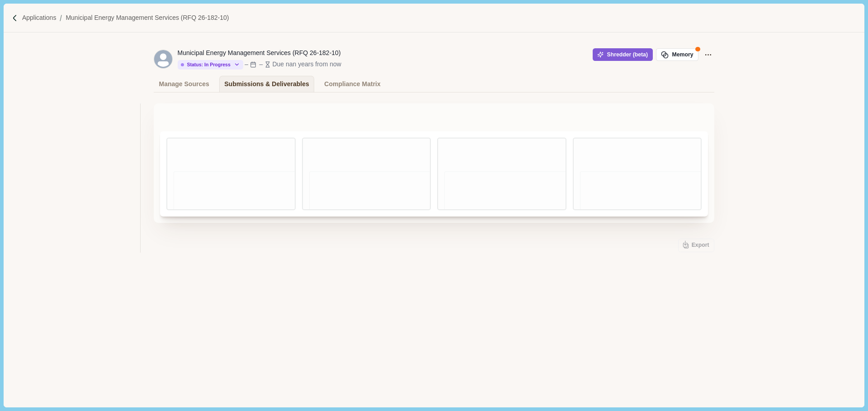 The height and width of the screenshot is (411, 868). I want to click on a: Compliance Matrix, so click(352, 84).